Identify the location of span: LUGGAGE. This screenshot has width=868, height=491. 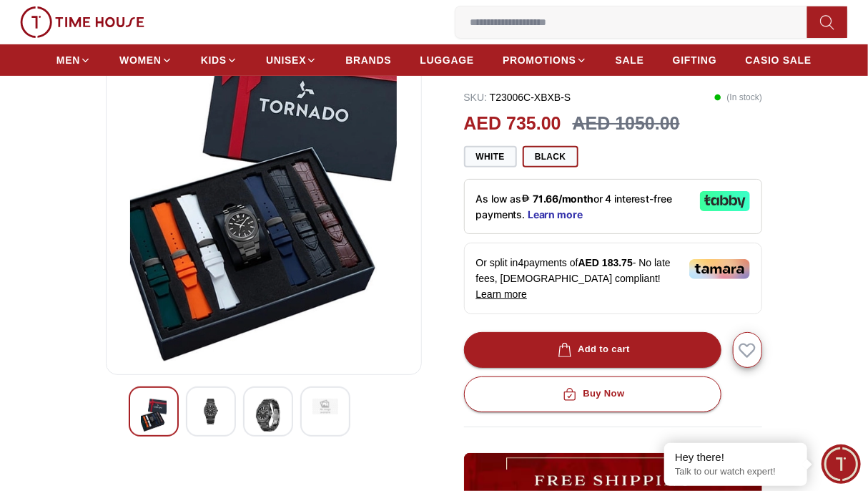
(447, 60).